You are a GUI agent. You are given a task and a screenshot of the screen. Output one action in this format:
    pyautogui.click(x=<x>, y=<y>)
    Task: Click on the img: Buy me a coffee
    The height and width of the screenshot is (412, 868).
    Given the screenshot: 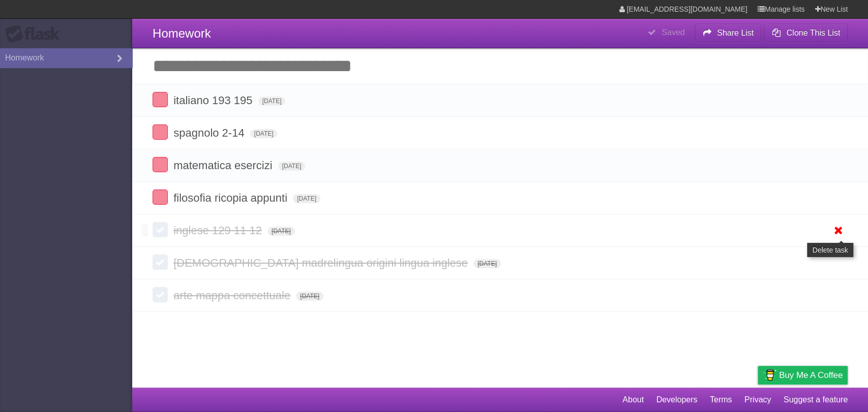 What is the action you would take?
    pyautogui.click(x=769, y=375)
    